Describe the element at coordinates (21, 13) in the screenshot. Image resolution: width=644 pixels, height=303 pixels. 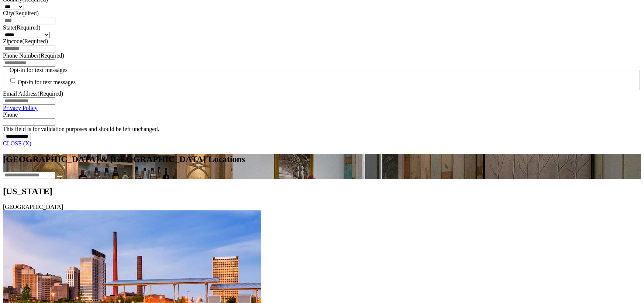
I see `label: City` at that location.